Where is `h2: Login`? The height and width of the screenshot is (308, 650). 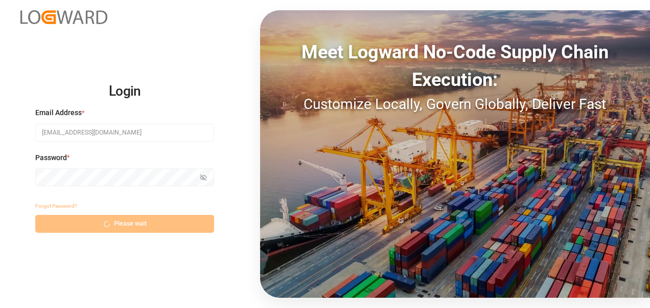 h2: Login is located at coordinates (125, 91).